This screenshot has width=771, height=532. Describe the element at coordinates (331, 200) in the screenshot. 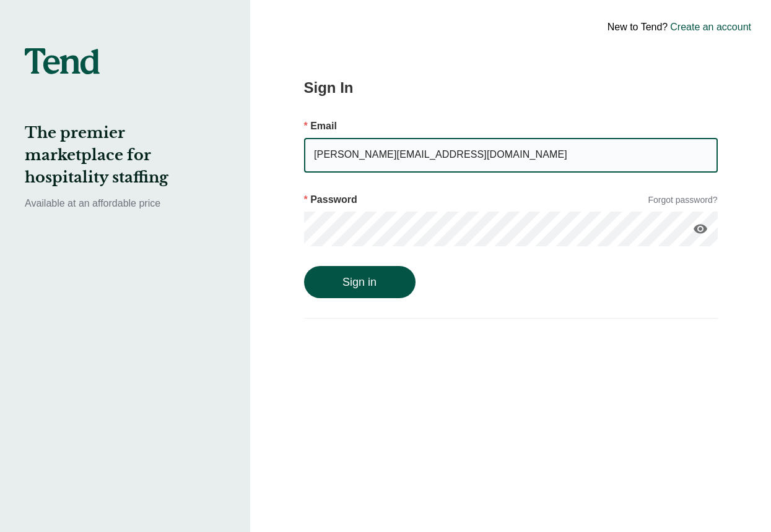

I see `p: Password` at that location.